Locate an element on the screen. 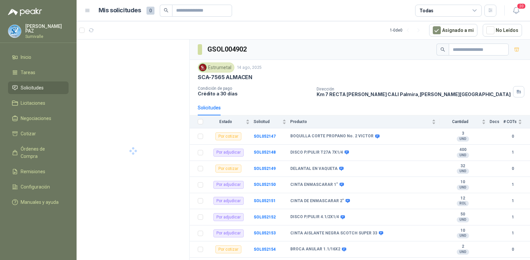 The width and height of the screenshot is (530, 260). span: Solicitud is located at coordinates (267, 122).